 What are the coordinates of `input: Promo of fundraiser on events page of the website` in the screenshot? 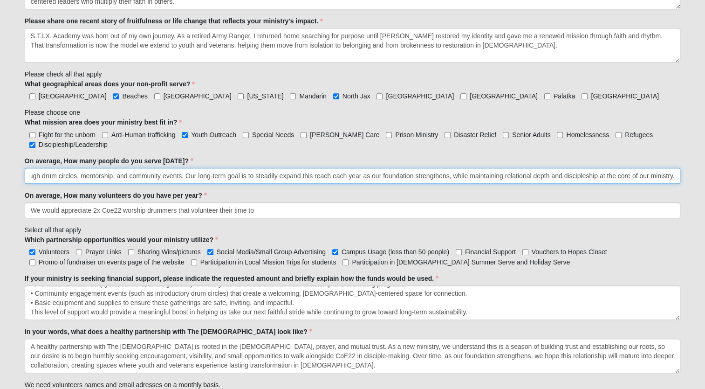 It's located at (32, 262).